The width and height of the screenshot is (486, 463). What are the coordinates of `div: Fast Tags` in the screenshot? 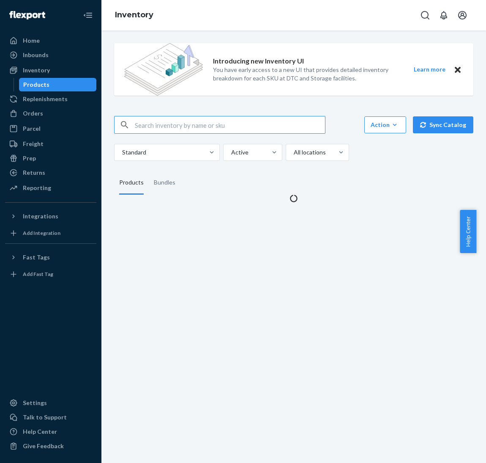 It's located at (36, 257).